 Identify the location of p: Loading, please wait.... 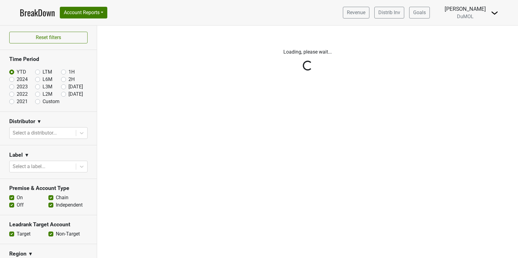
(308, 52).